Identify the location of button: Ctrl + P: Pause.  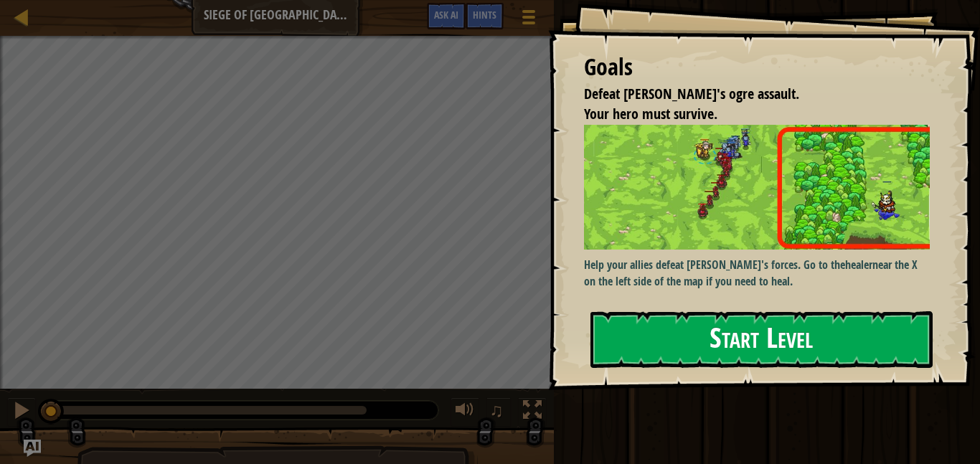
(21, 412).